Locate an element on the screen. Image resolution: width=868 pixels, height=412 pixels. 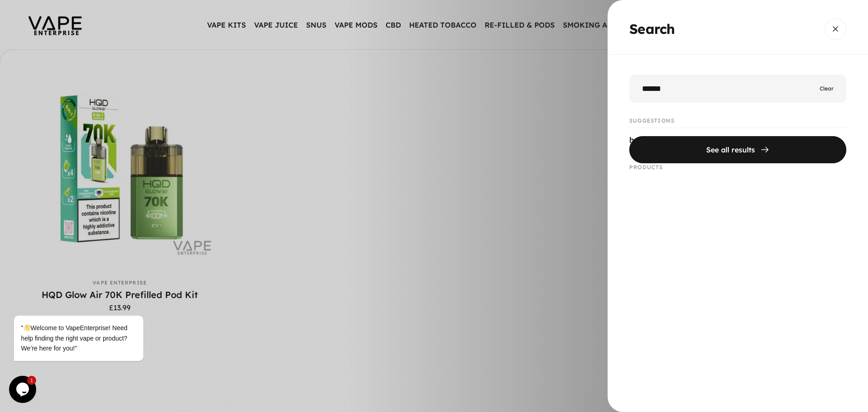
a: hayati rubik is located at coordinates (654, 140).